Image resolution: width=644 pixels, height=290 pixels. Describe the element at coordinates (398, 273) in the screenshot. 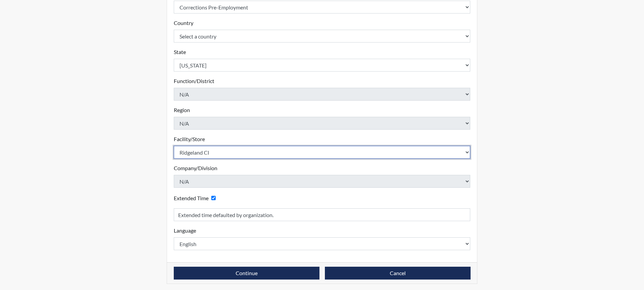

I see `button: Cancel` at that location.